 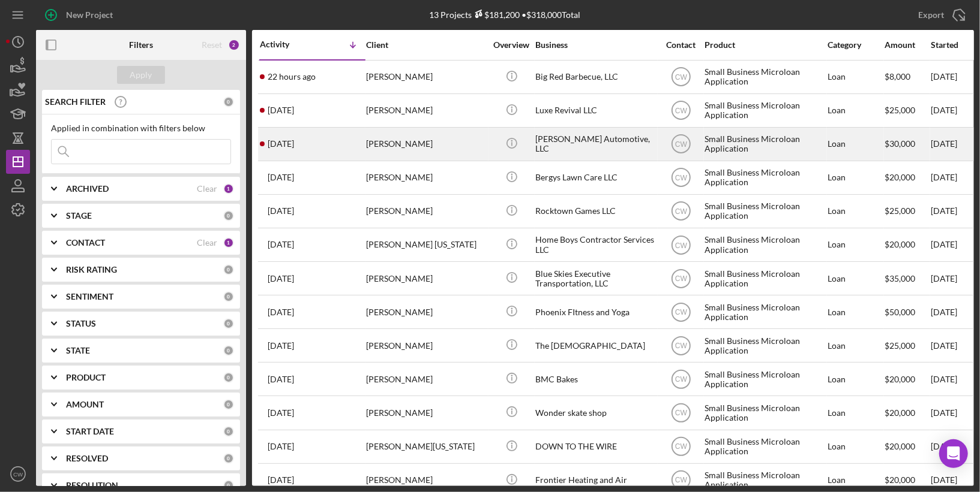 What do you see at coordinates (281, 480) in the screenshot?
I see `time: 2025-07-30 20:33` at bounding box center [281, 480].